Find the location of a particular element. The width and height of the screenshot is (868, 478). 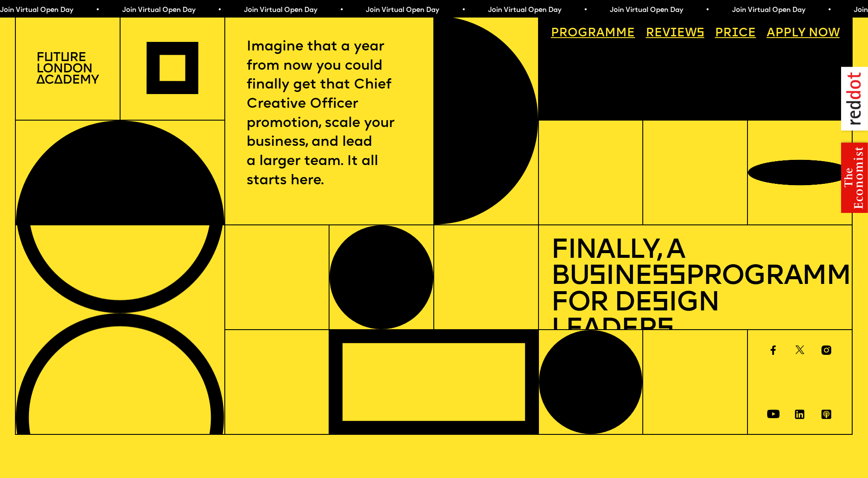

span: A is located at coordinates (771, 33).